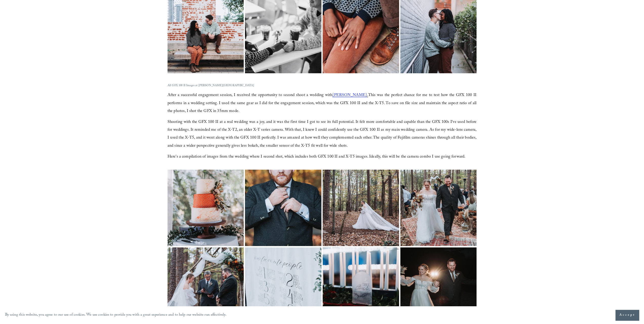 The image size is (644, 324). Describe the element at coordinates (250, 95) in the screenshot. I see `span: After a successful engagement session, I received the opportunity to second shoot a wedding with` at that location.